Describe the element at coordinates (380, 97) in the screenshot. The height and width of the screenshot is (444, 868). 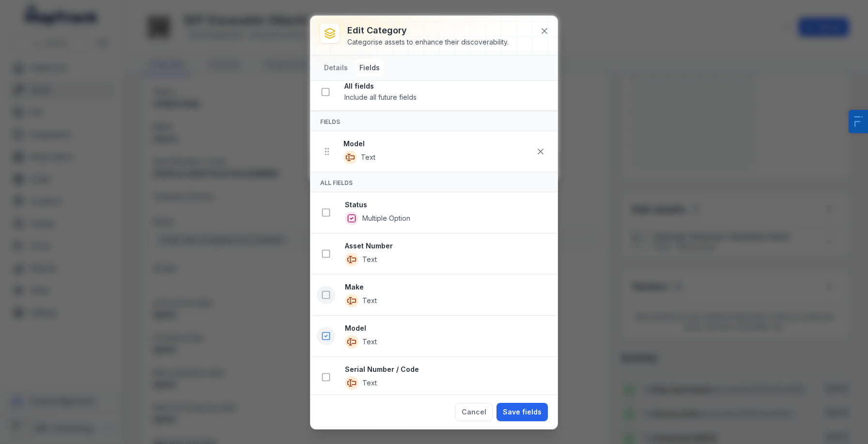
I see `span: Include all future fields` at that location.